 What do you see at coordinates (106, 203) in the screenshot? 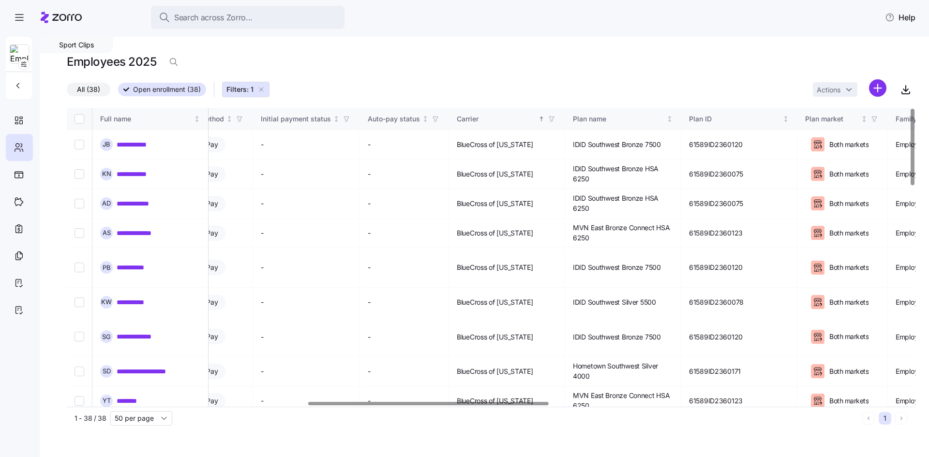
I see `span: A D` at bounding box center [106, 203].